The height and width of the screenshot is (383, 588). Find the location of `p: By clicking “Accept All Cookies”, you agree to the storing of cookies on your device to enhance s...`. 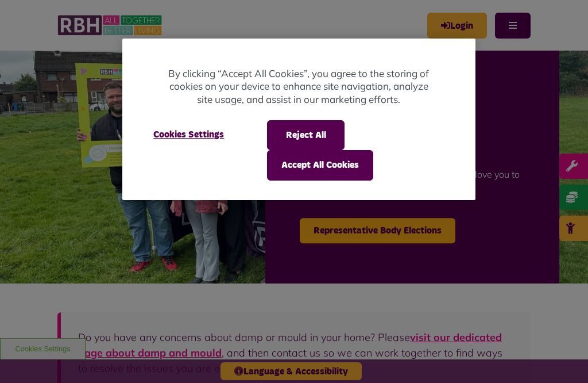

p: By clicking “Accept All Cookies”, you agree to the storing of cookies on your device to enhance s... is located at coordinates (299, 87).